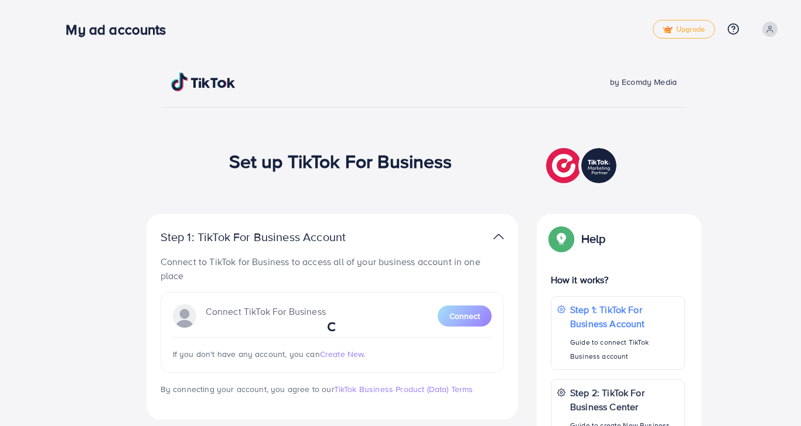  What do you see at coordinates (683, 29) in the screenshot?
I see `span: Upgrade` at bounding box center [683, 29].